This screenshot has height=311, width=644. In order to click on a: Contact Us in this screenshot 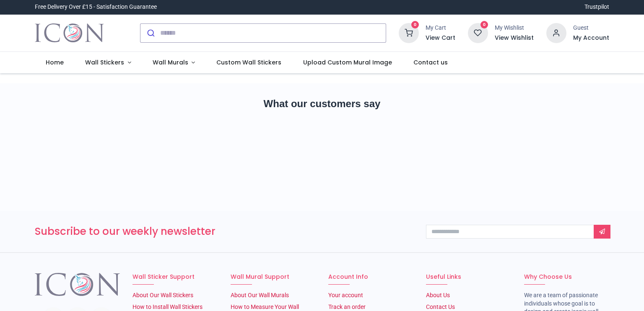, I will do `click(440, 307)`.